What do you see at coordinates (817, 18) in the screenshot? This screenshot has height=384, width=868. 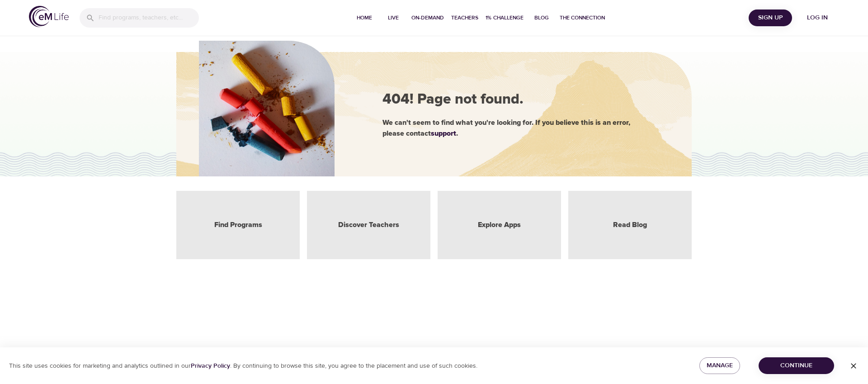 I see `span: Log in` at bounding box center [817, 18].